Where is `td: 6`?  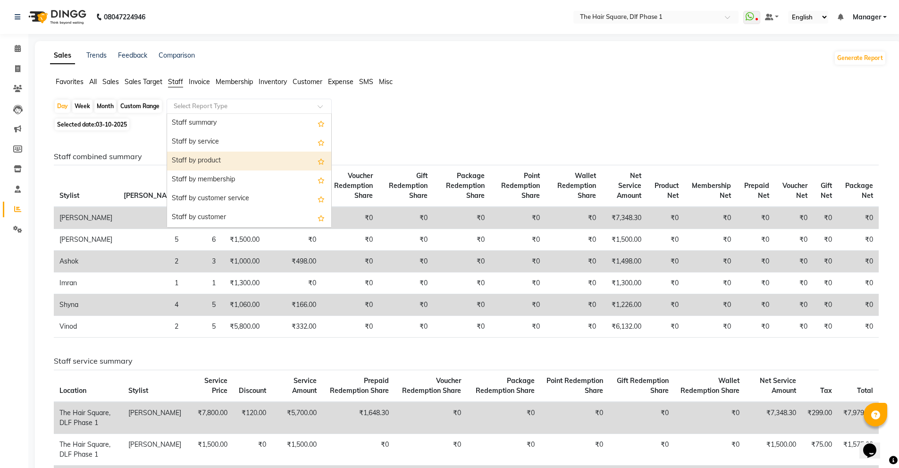 td: 6 is located at coordinates (202, 240).